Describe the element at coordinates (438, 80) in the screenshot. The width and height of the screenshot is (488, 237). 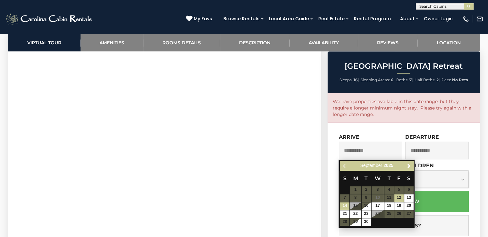
I see `strong: 2` at that location.